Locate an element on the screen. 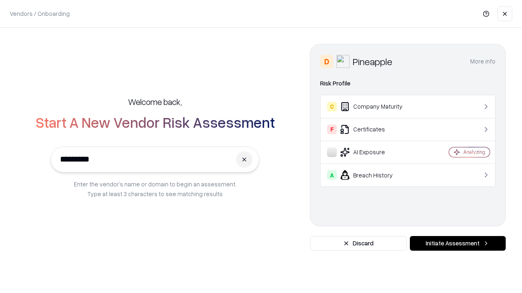 Image resolution: width=522 pixels, height=293 pixels. button: Discard is located at coordinates (358, 244).